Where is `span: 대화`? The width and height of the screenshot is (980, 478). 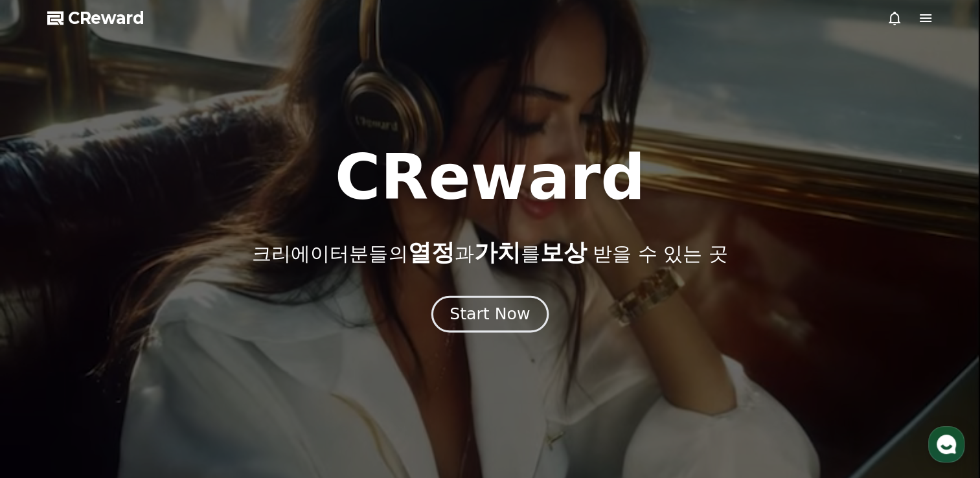 span: 대화 is located at coordinates (127, 396).